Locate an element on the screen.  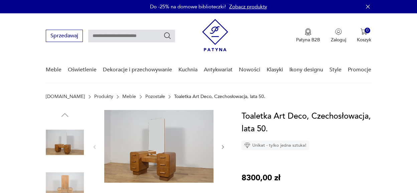
p: Koszyk is located at coordinates (364, 40).